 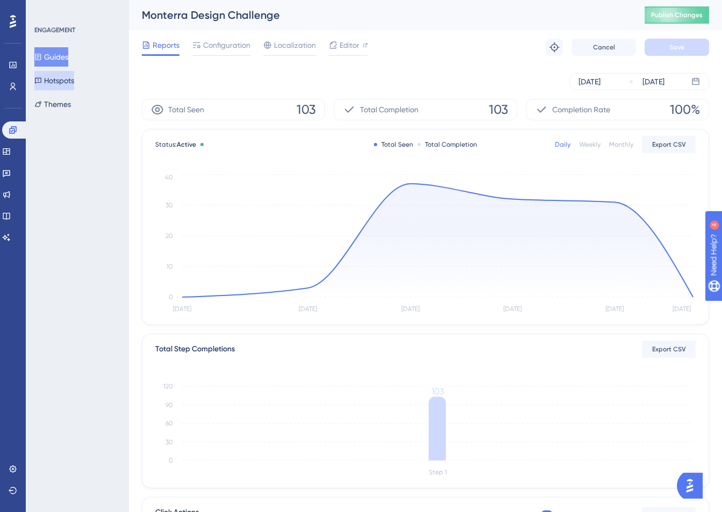 What do you see at coordinates (562, 144) in the screenshot?
I see `div: Daily` at bounding box center [562, 144].